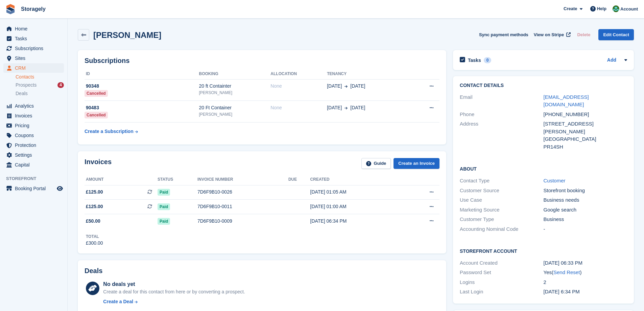 The image size is (644, 311). I want to click on a: Customer, so click(554, 180).